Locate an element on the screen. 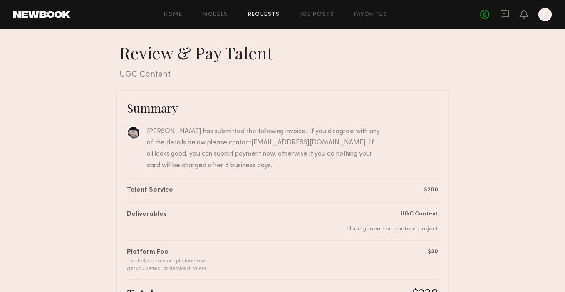  div: This helps us run our platform and get you vetted, professional talent. is located at coordinates (167, 265).